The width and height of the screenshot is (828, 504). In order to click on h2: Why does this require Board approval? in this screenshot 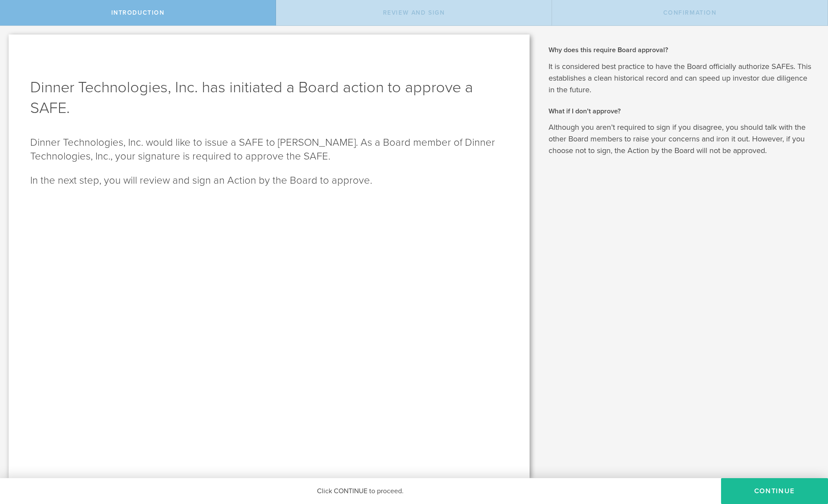, I will do `click(682, 50)`.